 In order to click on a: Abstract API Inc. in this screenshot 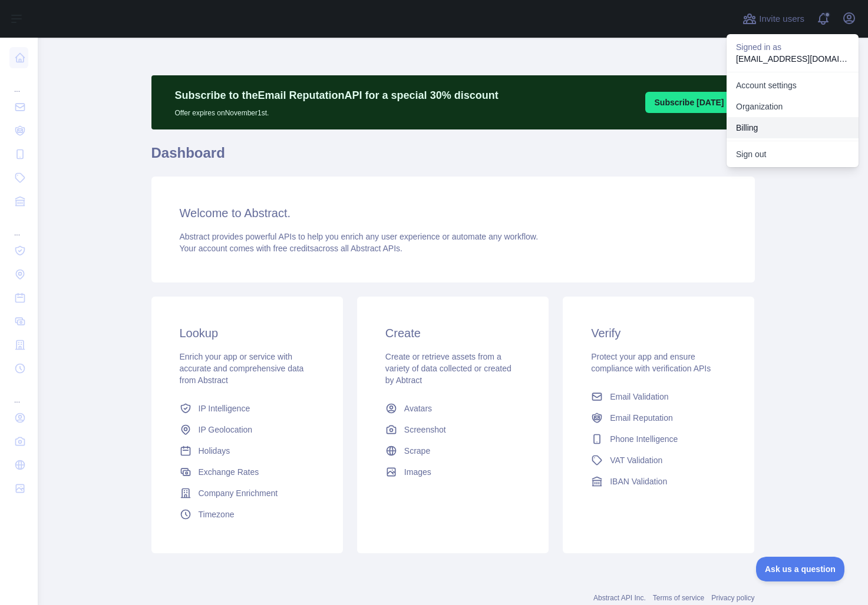, I will do `click(619, 598)`.